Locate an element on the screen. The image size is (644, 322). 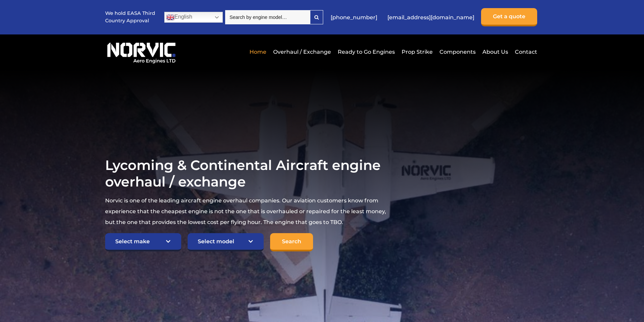
h1: Lycoming & Continental Aircraft engine overhaul / exchange is located at coordinates (246, 173).